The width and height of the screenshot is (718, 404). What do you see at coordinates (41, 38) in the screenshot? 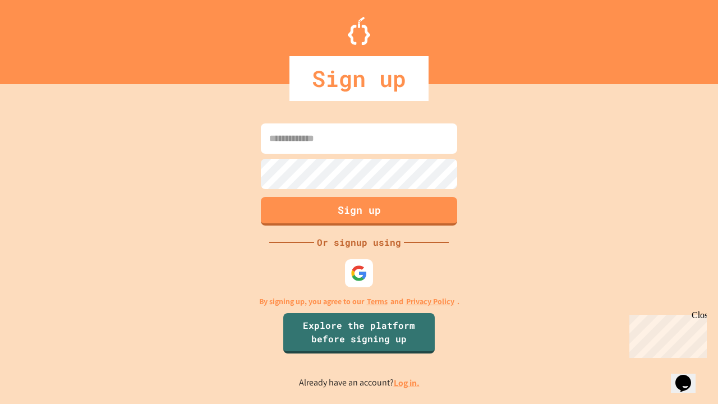
I see `div: Chat with us now!Close` at bounding box center [41, 38].